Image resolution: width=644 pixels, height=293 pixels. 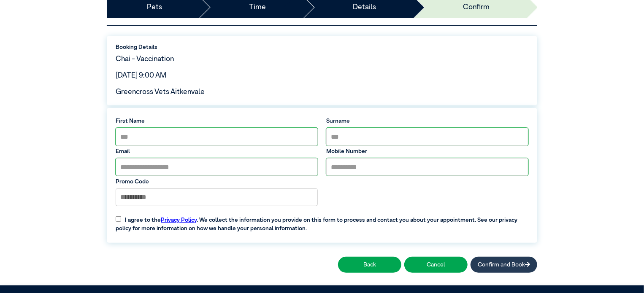 What do you see at coordinates (155, 7) in the screenshot?
I see `a: Pets` at bounding box center [155, 7].